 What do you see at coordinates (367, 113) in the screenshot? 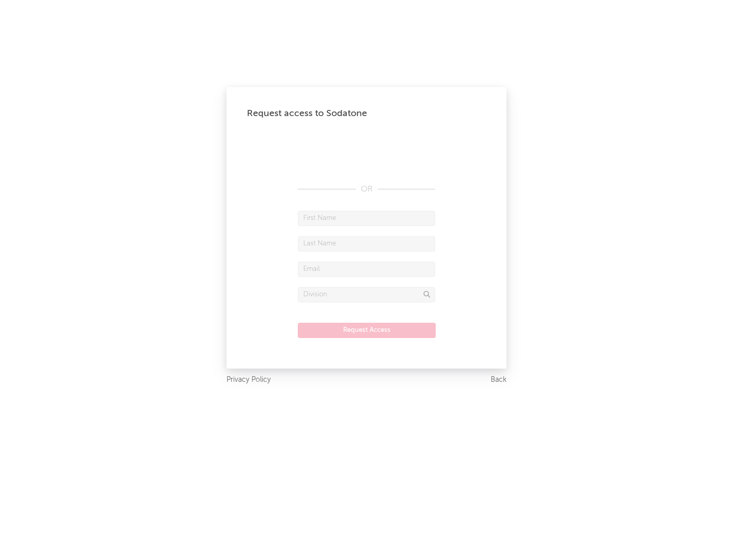
I see `div: Request access to Sodatone` at bounding box center [367, 113].